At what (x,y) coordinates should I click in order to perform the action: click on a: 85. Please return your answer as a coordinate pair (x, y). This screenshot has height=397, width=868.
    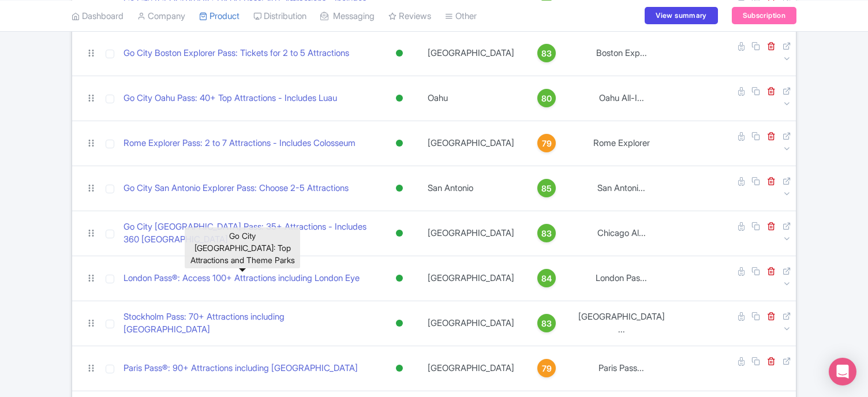
    Looking at the image, I should click on (547, 188).